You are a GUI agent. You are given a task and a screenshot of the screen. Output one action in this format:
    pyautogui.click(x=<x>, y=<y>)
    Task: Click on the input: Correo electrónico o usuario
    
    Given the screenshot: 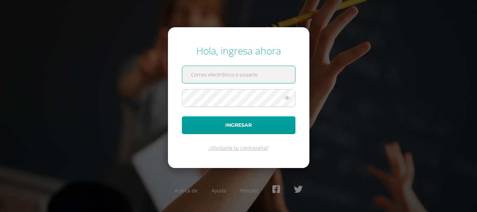 What is the action you would take?
    pyautogui.click(x=239, y=74)
    